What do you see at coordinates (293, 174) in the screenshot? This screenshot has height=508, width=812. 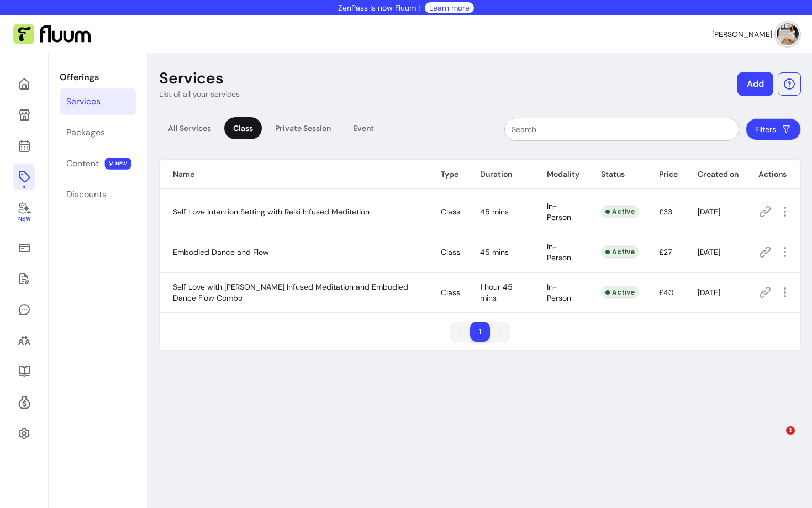 I see `th: Name` at bounding box center [293, 174].